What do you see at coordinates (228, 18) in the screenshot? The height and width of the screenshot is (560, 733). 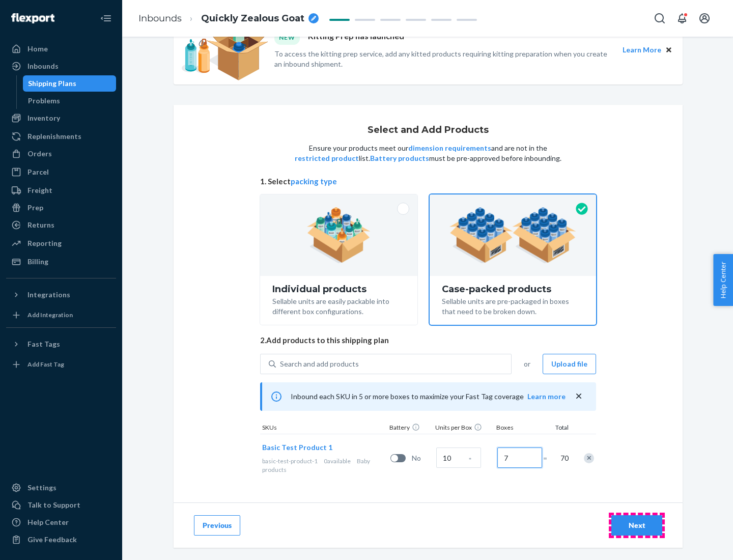 I see `ol: breadcrumbs` at bounding box center [228, 18].